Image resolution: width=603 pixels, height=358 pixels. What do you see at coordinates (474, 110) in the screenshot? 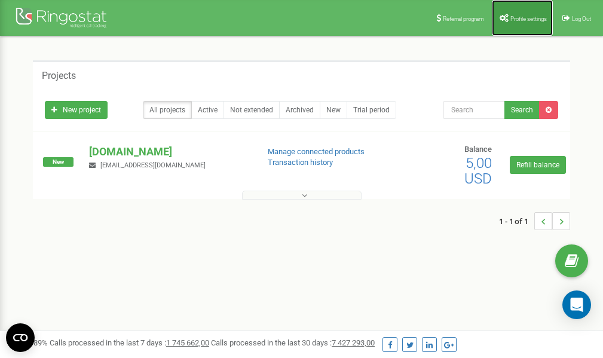
I see `input: Search` at bounding box center [474, 110].